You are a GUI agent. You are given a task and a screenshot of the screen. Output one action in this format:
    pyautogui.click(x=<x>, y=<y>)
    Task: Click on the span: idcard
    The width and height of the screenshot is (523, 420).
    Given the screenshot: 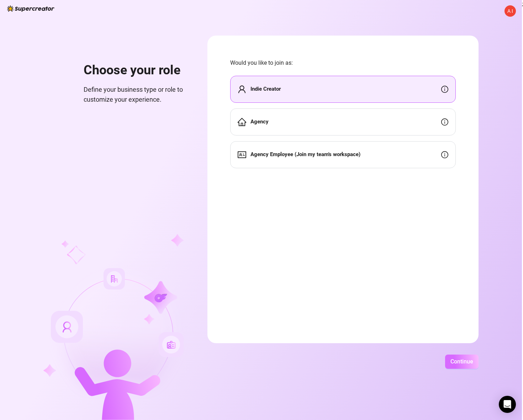 What is the action you would take?
    pyautogui.click(x=242, y=155)
    